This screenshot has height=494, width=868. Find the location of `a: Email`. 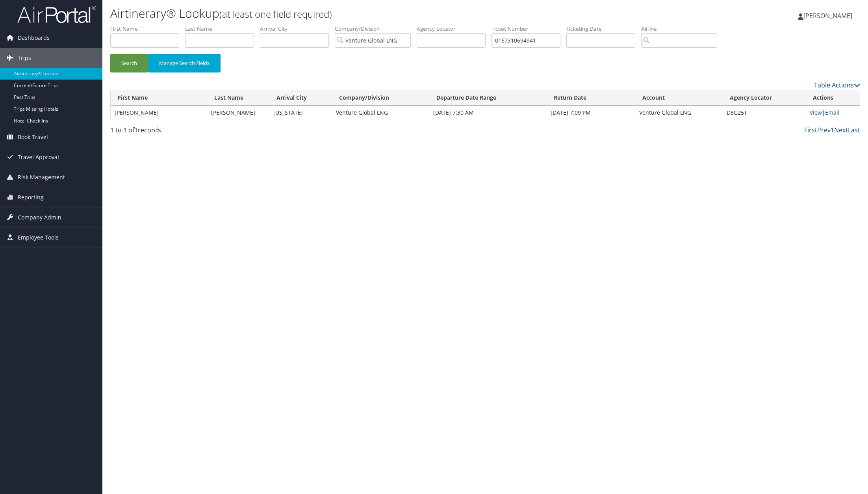

a: Email is located at coordinates (832, 113).